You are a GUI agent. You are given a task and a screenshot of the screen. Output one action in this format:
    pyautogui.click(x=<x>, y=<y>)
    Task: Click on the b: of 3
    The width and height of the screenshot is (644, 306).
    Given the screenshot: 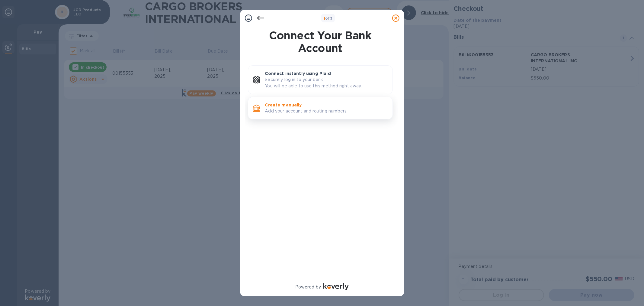 What is the action you would take?
    pyautogui.click(x=328, y=18)
    